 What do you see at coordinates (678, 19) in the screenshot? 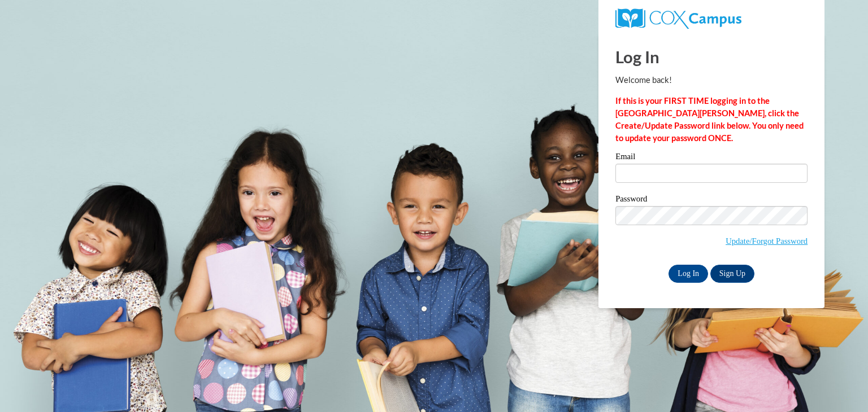
I see `img: COX Campus` at bounding box center [678, 19].